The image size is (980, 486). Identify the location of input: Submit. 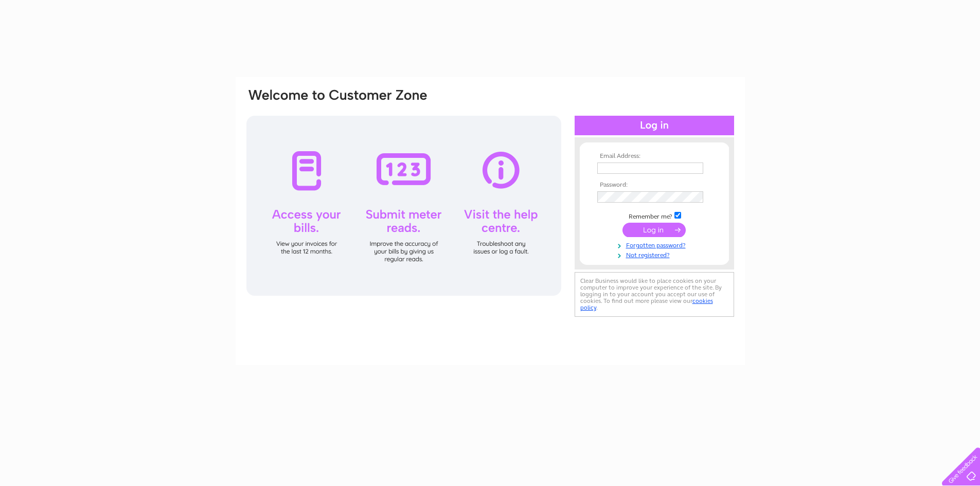
(654, 230).